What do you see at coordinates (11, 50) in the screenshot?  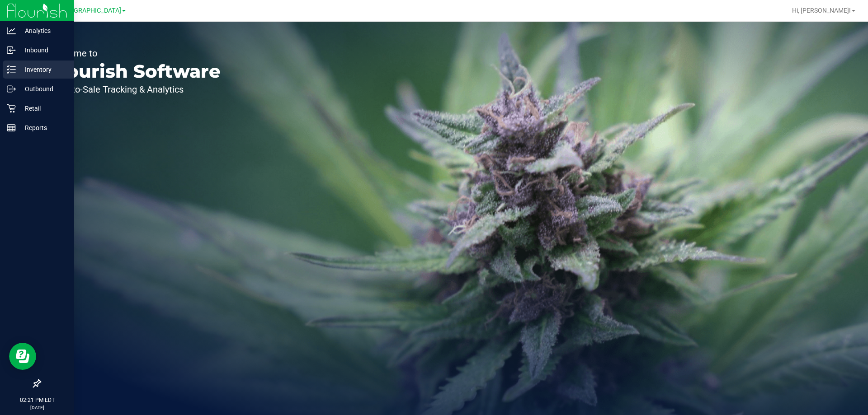 I see `inline-svg: Inbound` at bounding box center [11, 50].